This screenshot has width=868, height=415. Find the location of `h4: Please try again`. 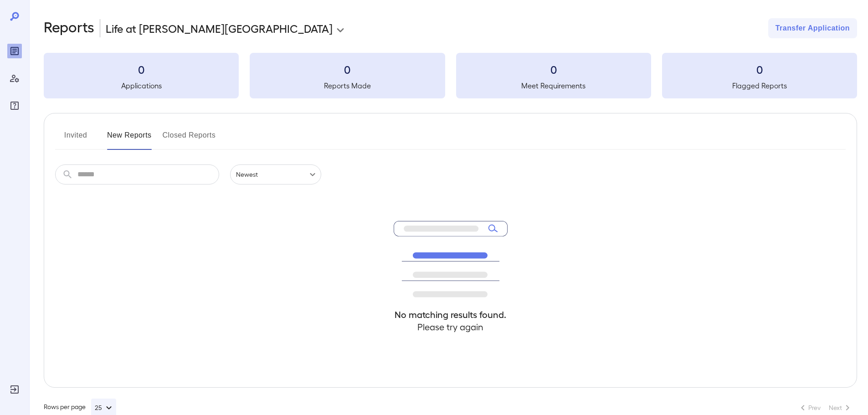

h4: Please try again is located at coordinates (451, 327).